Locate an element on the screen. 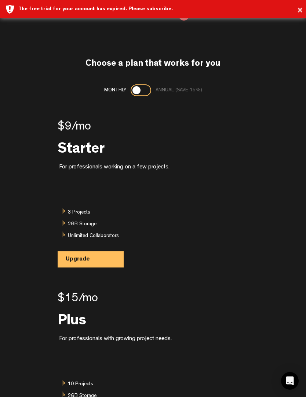 This screenshot has width=306, height=397. div: For professionals working on a few projects. is located at coordinates (154, 178).